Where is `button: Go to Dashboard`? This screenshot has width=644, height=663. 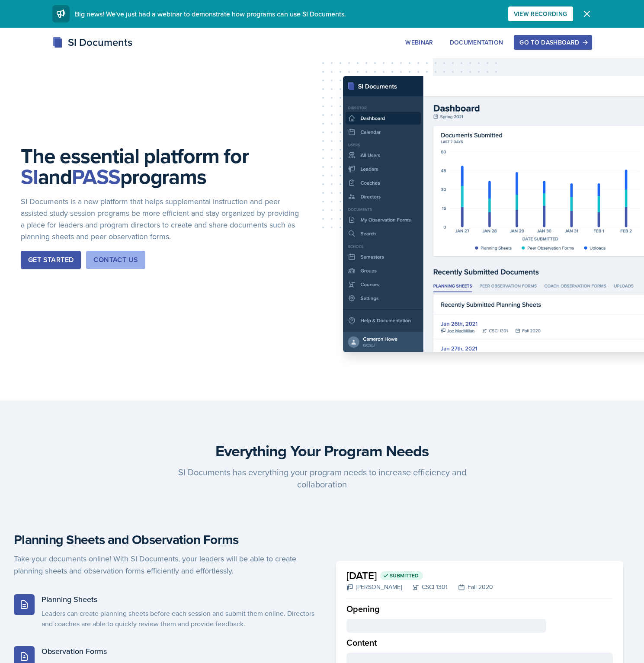 button: Go to Dashboard is located at coordinates (553, 42).